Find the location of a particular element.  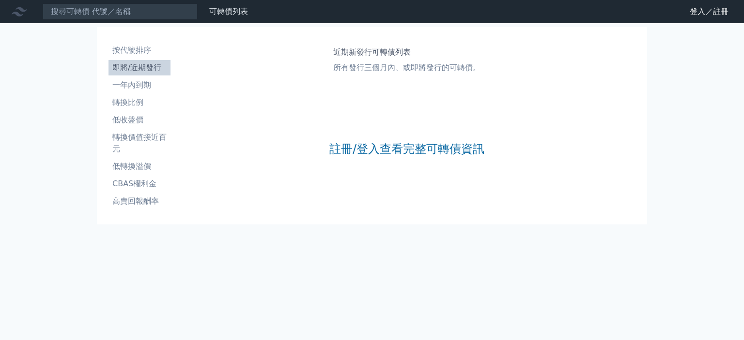

li: 即將/近期發行 is located at coordinates (139, 68).